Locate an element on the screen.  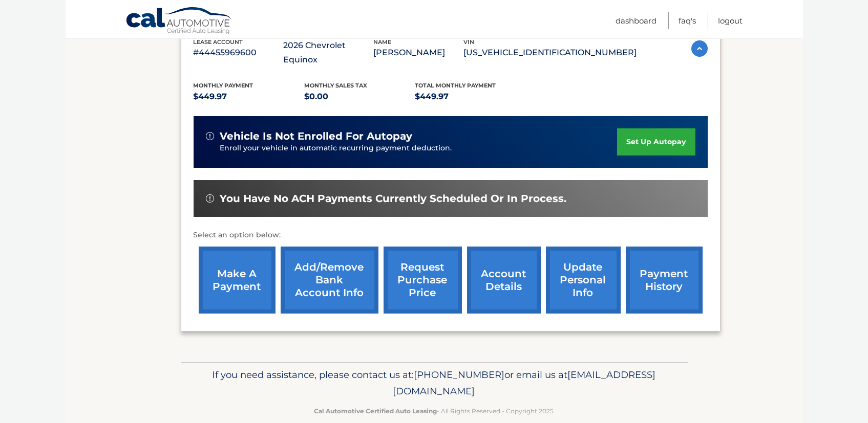
a: Cal Automotive is located at coordinates (179, 22).